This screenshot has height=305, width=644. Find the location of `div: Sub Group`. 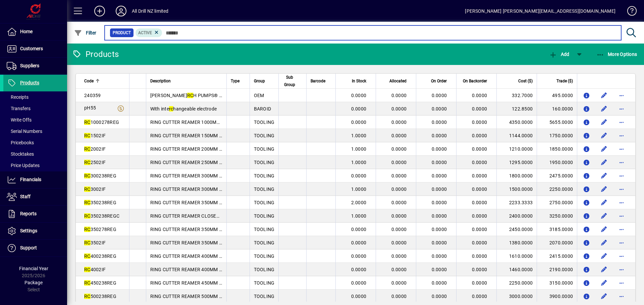

div: Sub Group is located at coordinates (292, 81).